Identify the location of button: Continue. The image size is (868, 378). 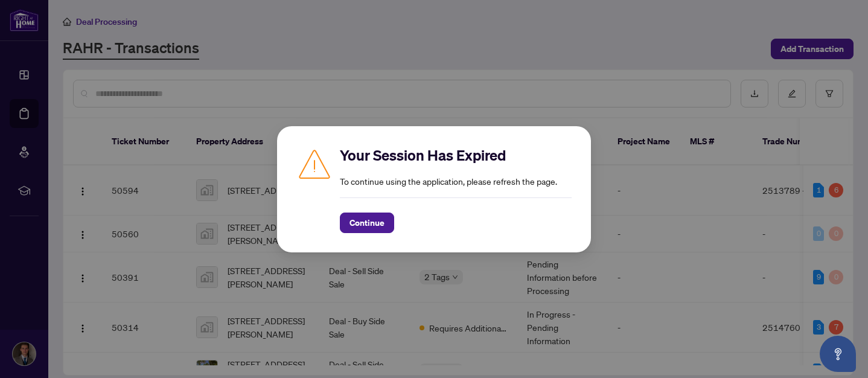
(367, 222).